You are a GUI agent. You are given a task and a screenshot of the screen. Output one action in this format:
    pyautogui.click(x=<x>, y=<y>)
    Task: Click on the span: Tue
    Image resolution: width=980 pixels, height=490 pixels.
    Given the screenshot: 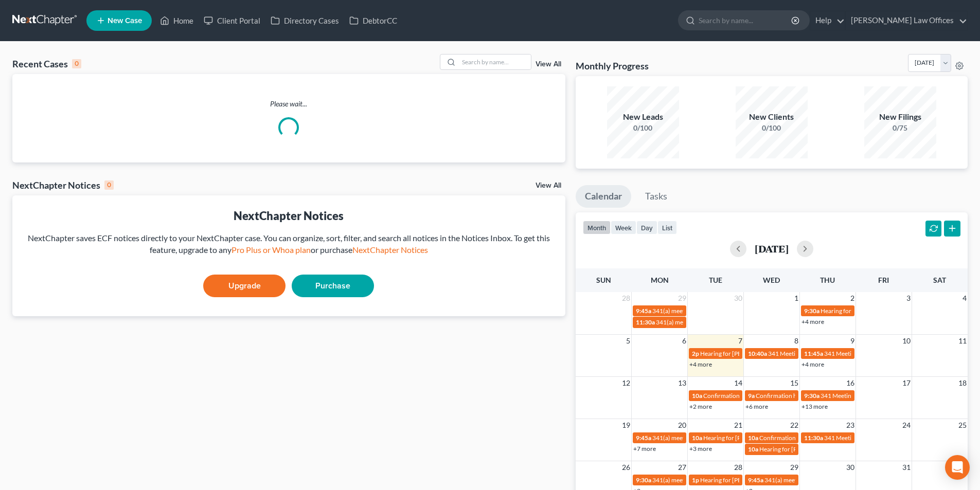 What is the action you would take?
    pyautogui.click(x=715, y=280)
    